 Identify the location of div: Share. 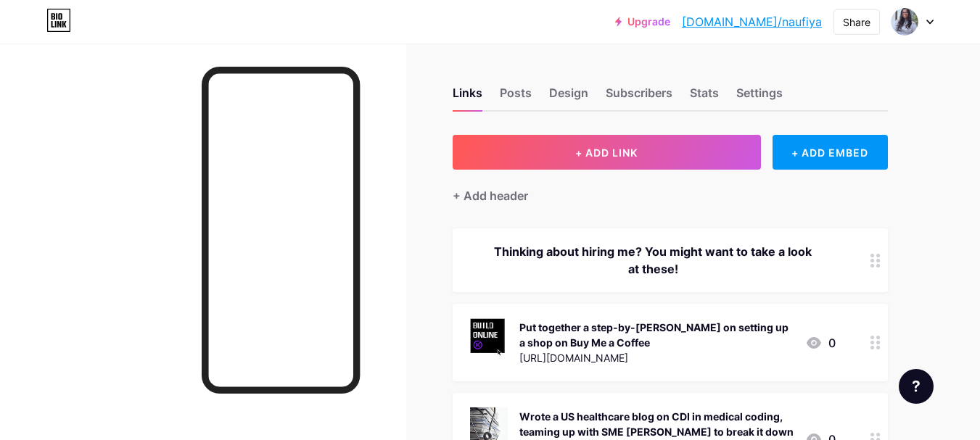
(857, 21).